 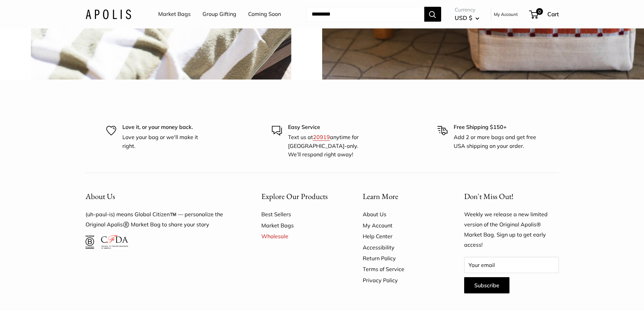 What do you see at coordinates (300, 196) in the screenshot?
I see `button: Explore Our Products` at bounding box center [300, 196].